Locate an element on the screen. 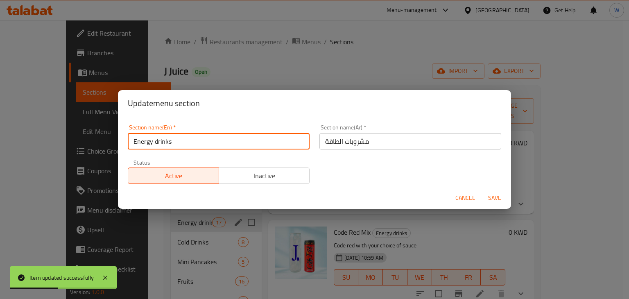 This screenshot has width=629, height=299. button: Active is located at coordinates (173, 176).